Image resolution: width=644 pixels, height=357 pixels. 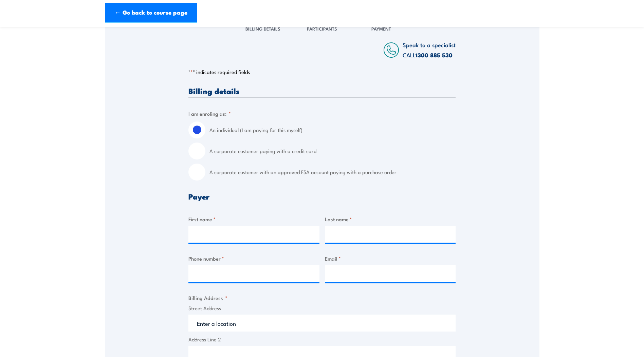 What do you see at coordinates (381, 29) in the screenshot?
I see `span: Payment` at bounding box center [381, 29].